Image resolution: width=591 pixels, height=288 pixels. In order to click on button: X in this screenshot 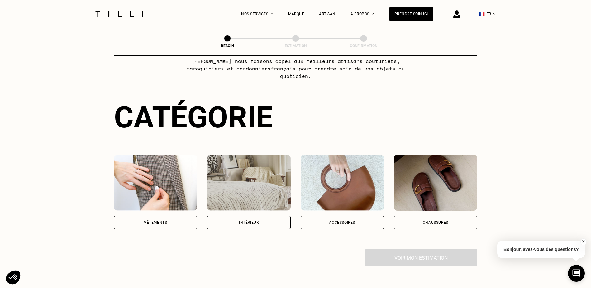, I will do `click(583, 242)`.